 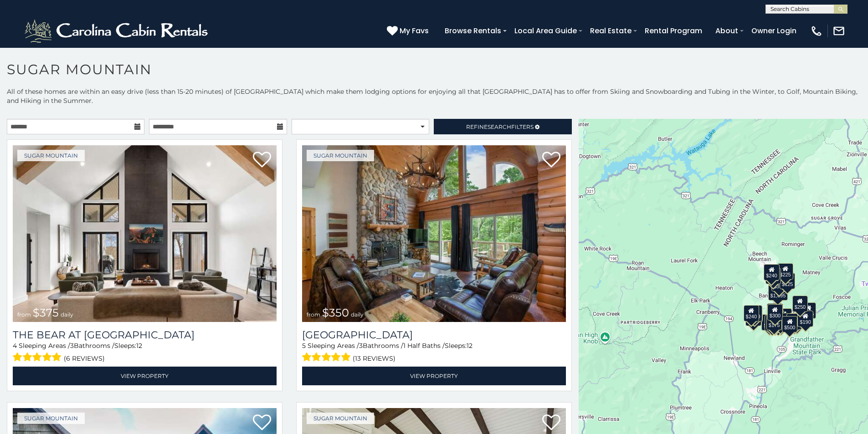 What do you see at coordinates (784, 317) in the screenshot?
I see `div: $200` at bounding box center [784, 317].